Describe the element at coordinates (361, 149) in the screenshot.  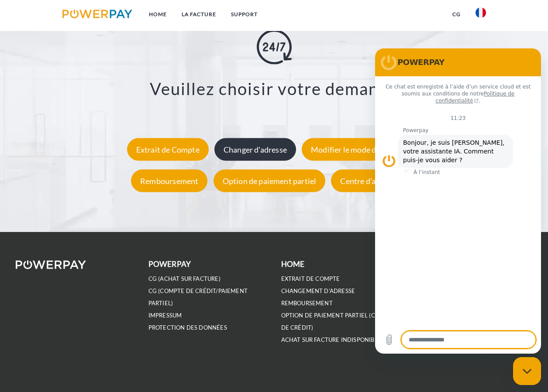
I see `div: Modifier le mode de livraison` at that location.